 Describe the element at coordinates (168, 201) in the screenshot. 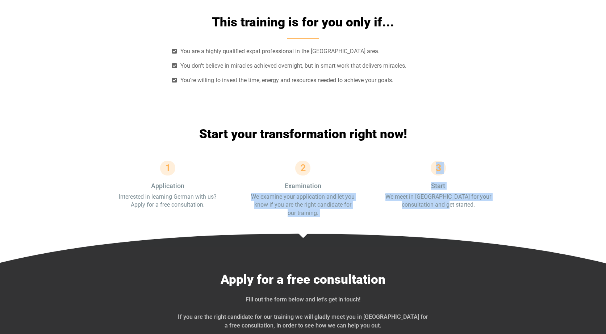

I see `p: Interested in learning German with us? Apply for a free consultation.` at that location.